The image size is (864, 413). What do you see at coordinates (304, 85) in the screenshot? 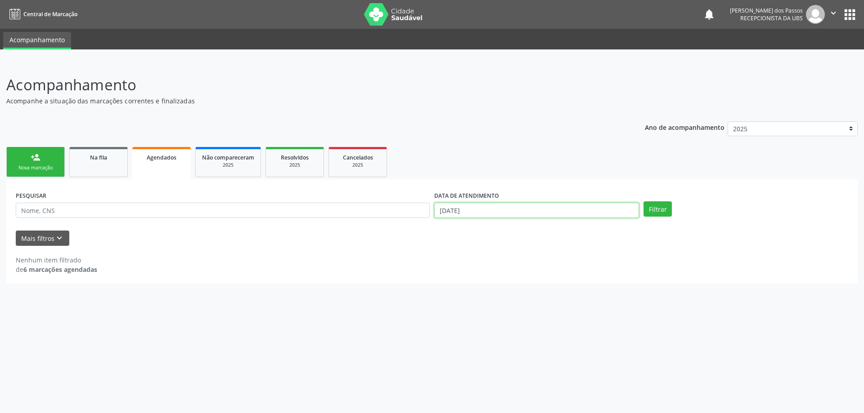
I see `p: Acompanhamento` at bounding box center [304, 85].